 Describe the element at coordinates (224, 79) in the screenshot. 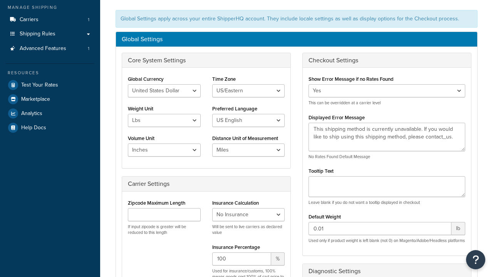

I see `label: Time Zone` at that location.